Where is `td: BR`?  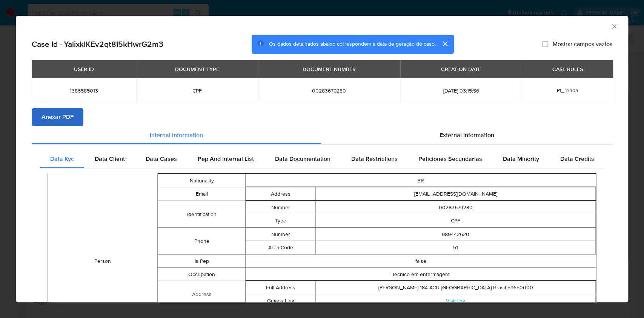 td: BR is located at coordinates (421, 180).